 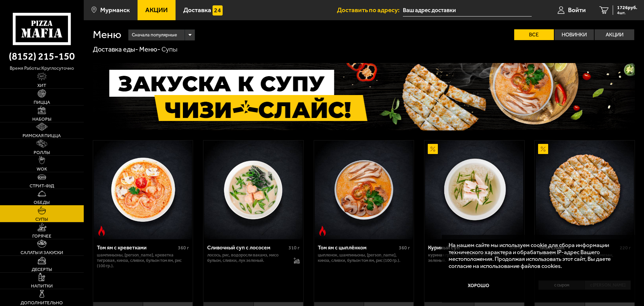 I want to click on span: Роллы, so click(x=42, y=153).